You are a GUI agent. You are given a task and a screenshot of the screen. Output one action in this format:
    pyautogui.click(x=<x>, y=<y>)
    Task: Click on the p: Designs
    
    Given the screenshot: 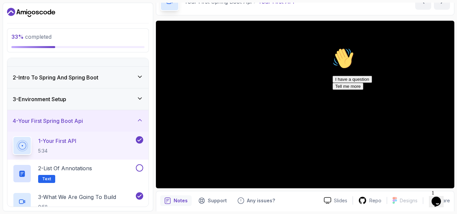 What is the action you would take?
    pyautogui.click(x=408, y=201)
    